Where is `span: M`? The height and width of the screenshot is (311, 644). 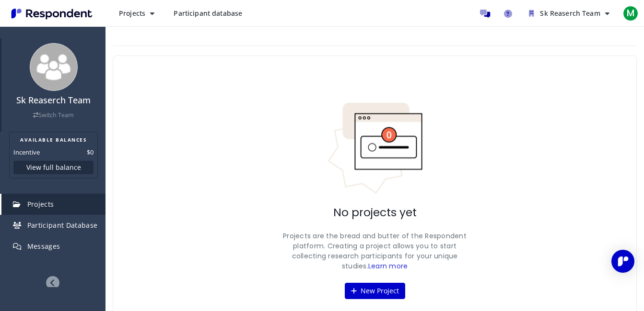
span: M is located at coordinates (630, 14).